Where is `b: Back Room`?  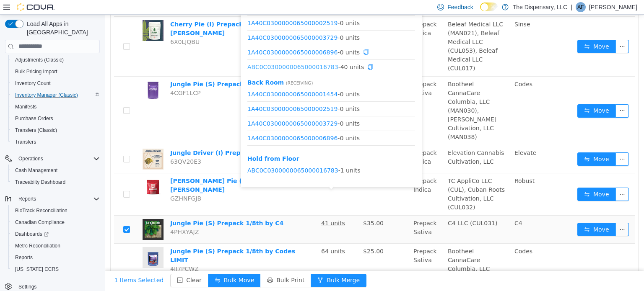 b: Back Room is located at coordinates (160, 68).